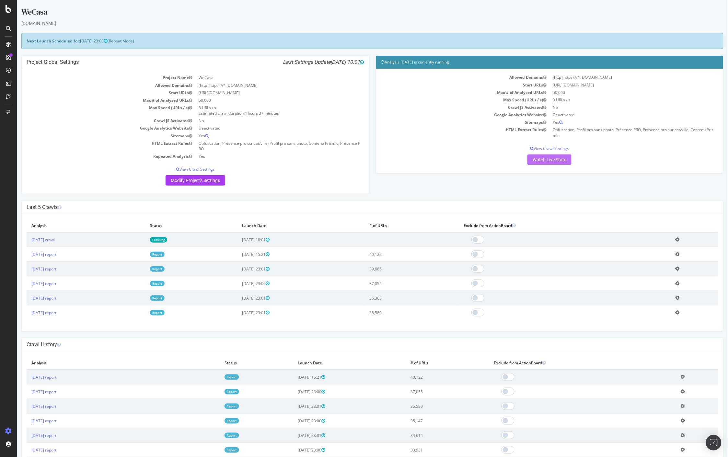 The width and height of the screenshot is (728, 457). I want to click on td: 39,685, so click(395, 269).